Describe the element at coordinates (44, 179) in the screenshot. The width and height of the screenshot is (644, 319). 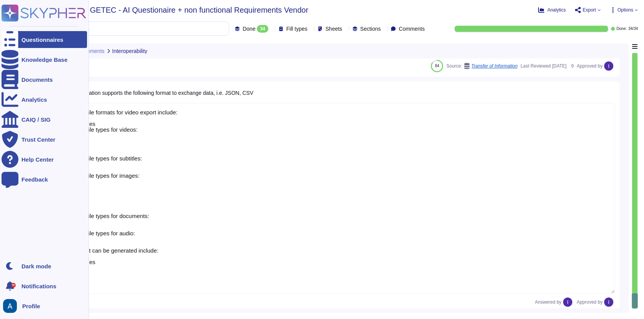
I see `a: Feedback` at that location.